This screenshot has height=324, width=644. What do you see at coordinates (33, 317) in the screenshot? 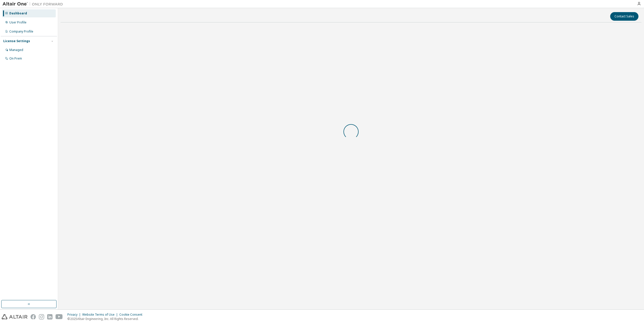
I see `img: facebook.svg` at bounding box center [33, 317].